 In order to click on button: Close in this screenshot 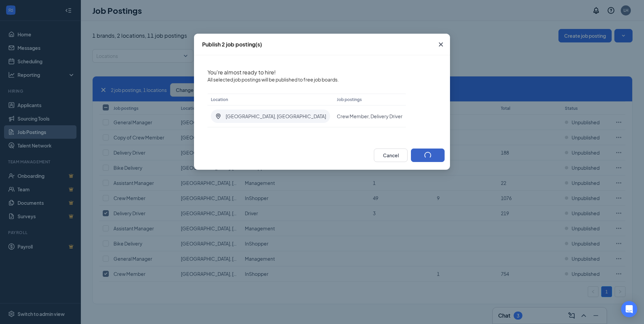, I will do `click(441, 44)`.